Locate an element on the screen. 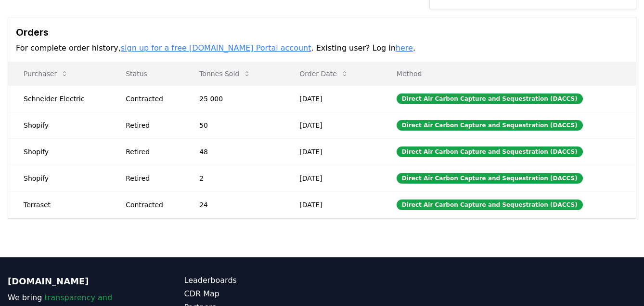 The width and height of the screenshot is (644, 306). a: CDR Map is located at coordinates (253, 294).